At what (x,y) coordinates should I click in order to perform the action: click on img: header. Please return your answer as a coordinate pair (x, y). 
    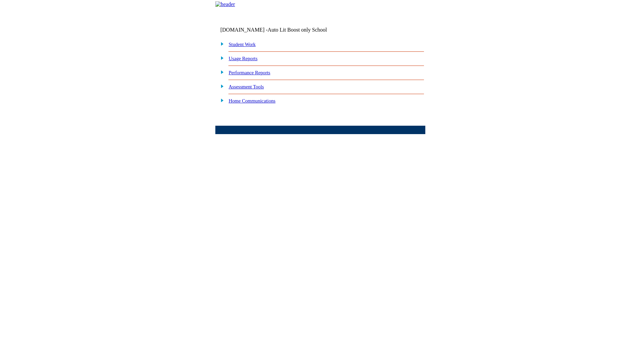
    Looking at the image, I should click on (225, 4).